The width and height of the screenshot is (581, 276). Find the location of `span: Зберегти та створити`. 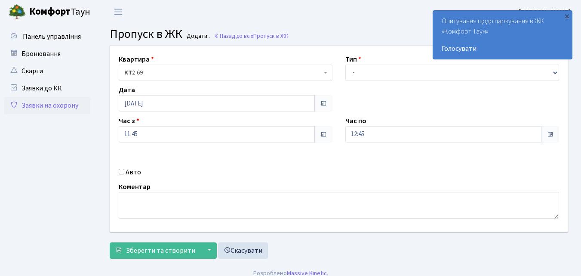

span: Зберегти та створити is located at coordinates (161, 250).